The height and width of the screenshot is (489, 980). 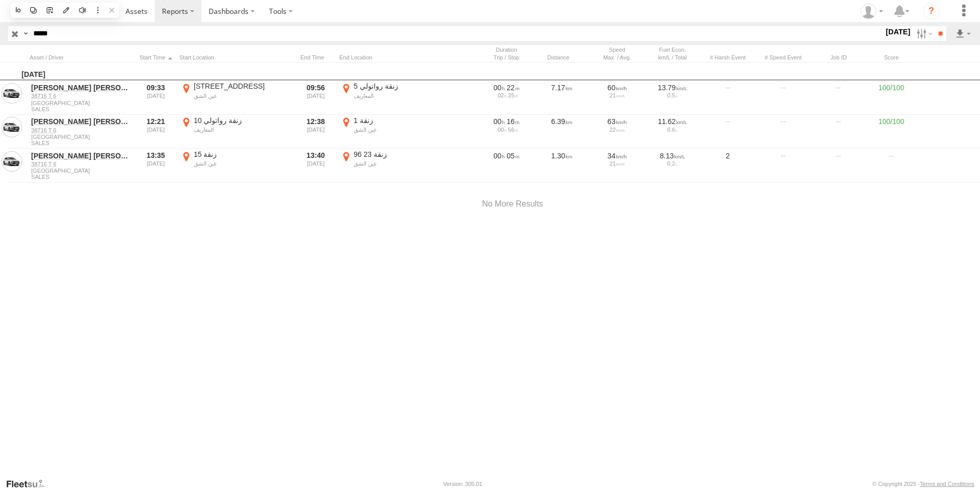 I want to click on a: Terms and Conditions, so click(x=947, y=484).